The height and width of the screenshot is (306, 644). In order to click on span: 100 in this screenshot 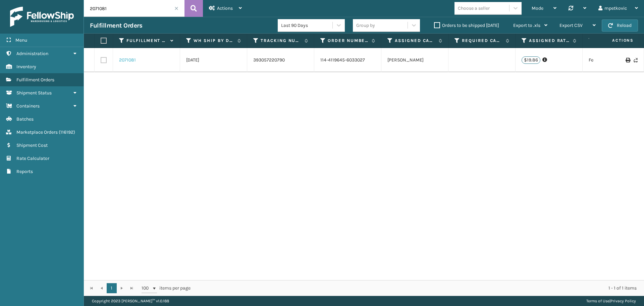, I will do `click(146, 288)`.